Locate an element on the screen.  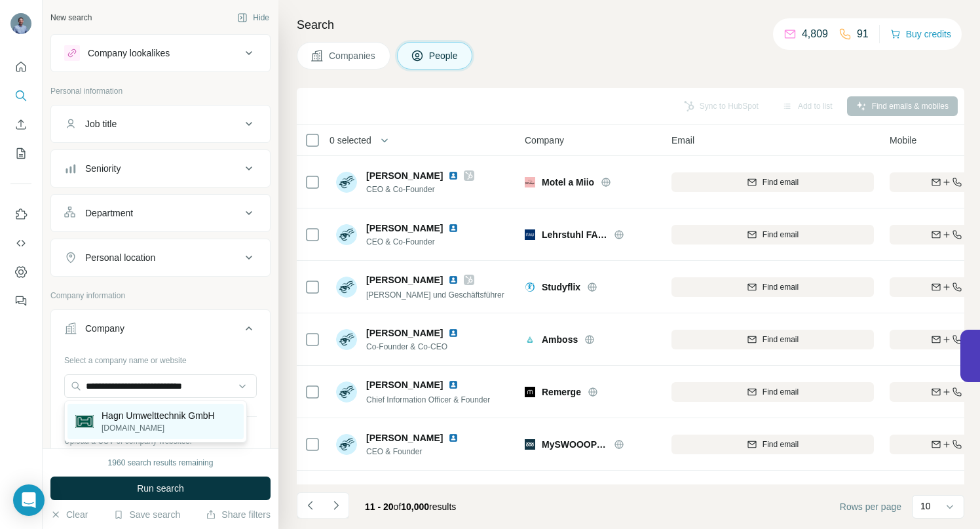
span: Chief Information Officer & Founder is located at coordinates (428, 400).